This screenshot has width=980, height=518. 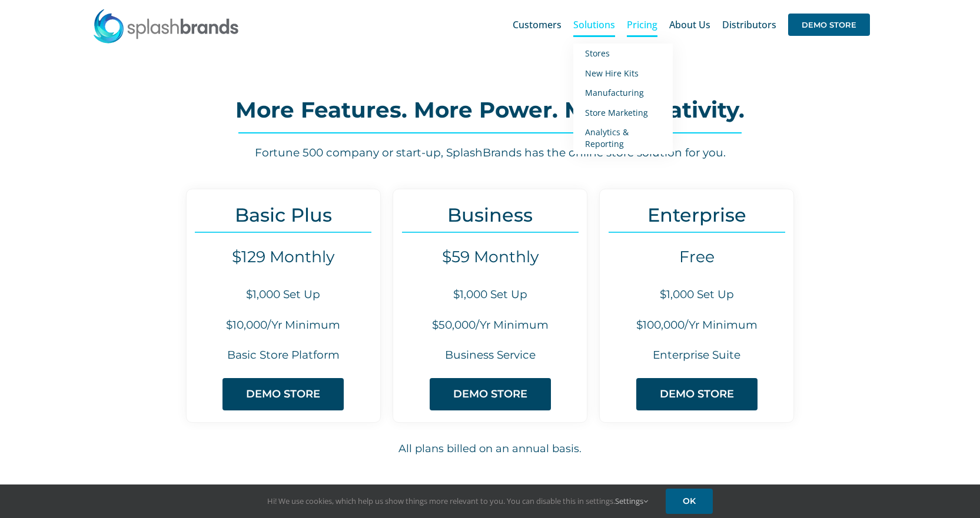 What do you see at coordinates (642, 25) in the screenshot?
I see `span: Pricing` at bounding box center [642, 25].